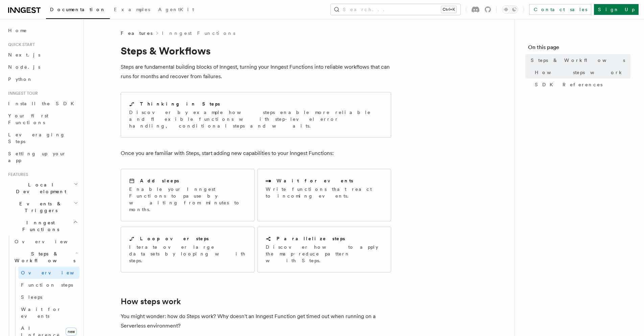  Describe the element at coordinates (187, 249) in the screenshot. I see `a: Loop over stepsIterate over large datasets by looping with steps.` at that location.